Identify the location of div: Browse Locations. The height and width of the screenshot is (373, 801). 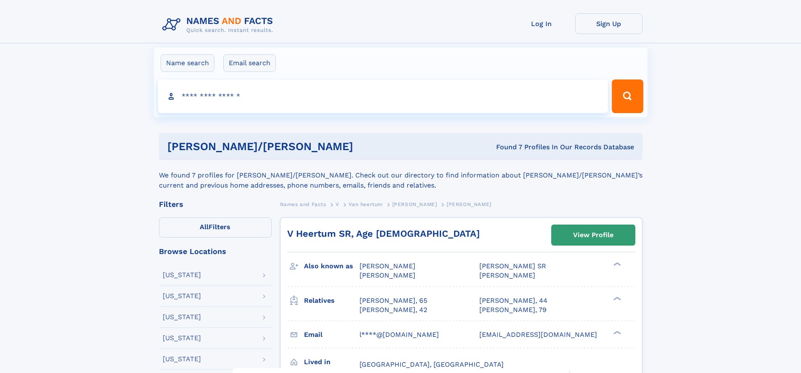
(215, 251).